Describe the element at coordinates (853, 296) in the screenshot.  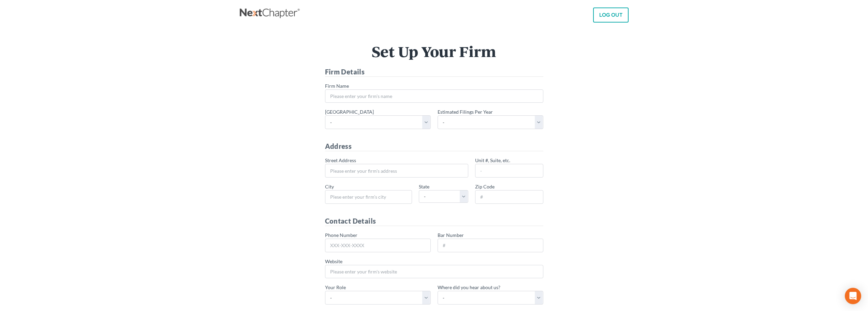
I see `div: Open Intercom Messenger` at that location.